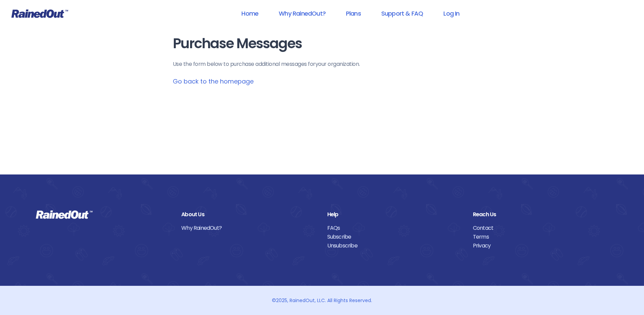 Image resolution: width=644 pixels, height=315 pixels. I want to click on a: Go back to the homepage, so click(213, 81).